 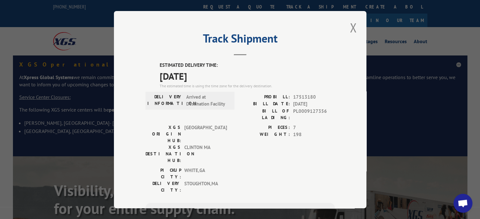 I want to click on label: XGS ORIGIN HUB:, so click(x=163, y=134).